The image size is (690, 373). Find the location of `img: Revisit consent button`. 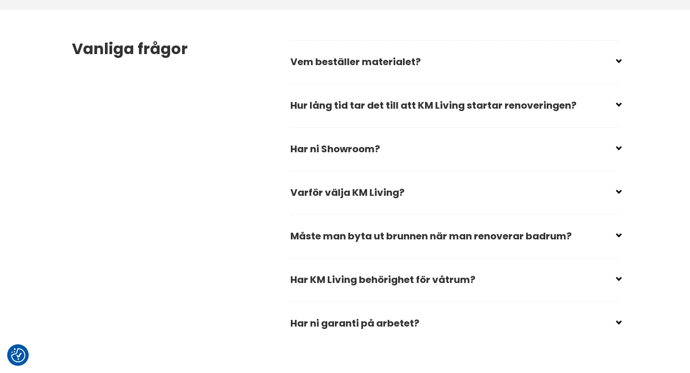

img: Revisit consent button is located at coordinates (18, 355).